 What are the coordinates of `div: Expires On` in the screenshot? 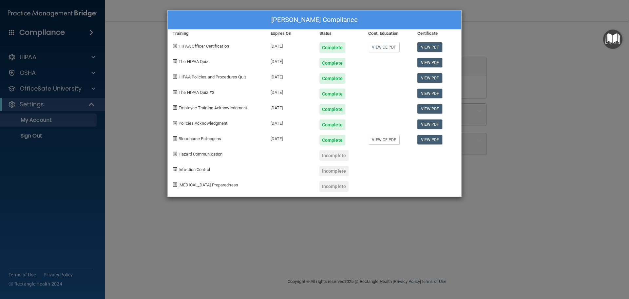 It's located at (290, 33).